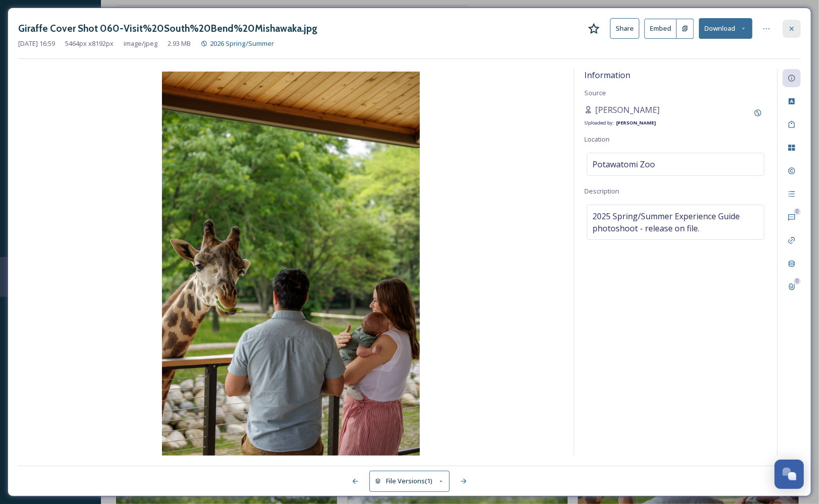 The width and height of the screenshot is (819, 504). What do you see at coordinates (140, 43) in the screenshot?
I see `span: image/jpeg` at bounding box center [140, 43].